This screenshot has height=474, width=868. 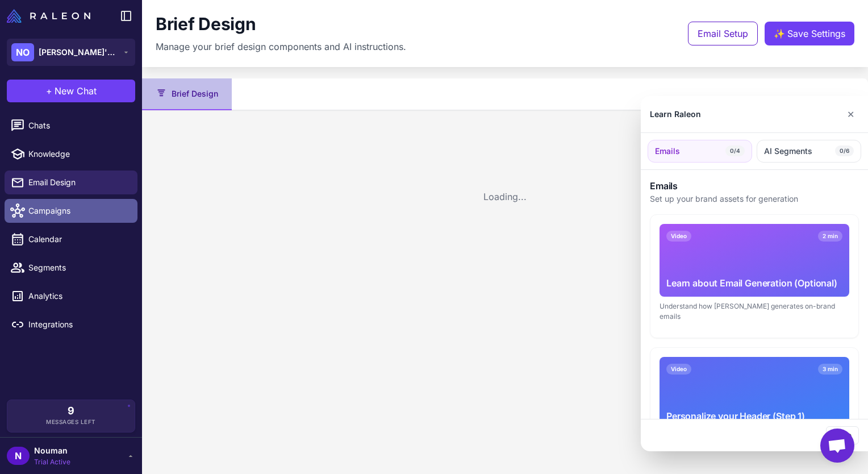 I want to click on div: Learn Raleon, so click(x=676, y=114).